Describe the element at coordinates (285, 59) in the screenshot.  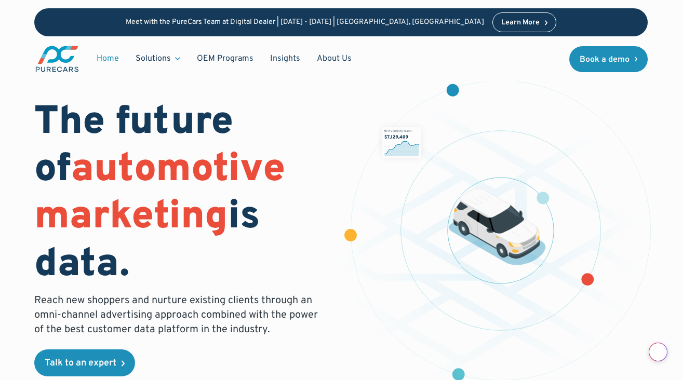
I see `a: Insights` at that location.